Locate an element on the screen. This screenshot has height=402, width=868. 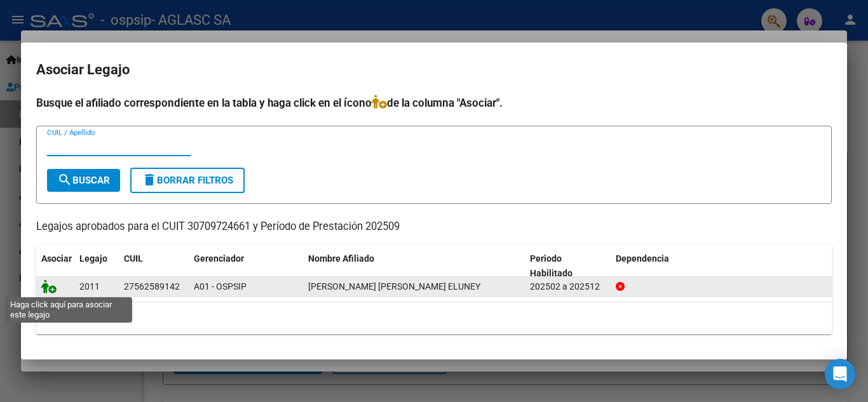
div: 202502 a 202512 is located at coordinates (568, 286).